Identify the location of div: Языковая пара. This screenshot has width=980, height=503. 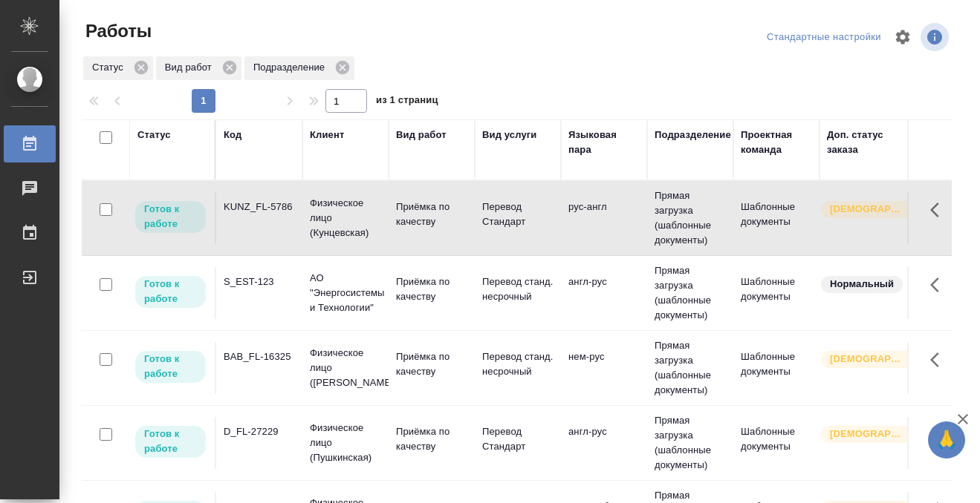
(604, 142).